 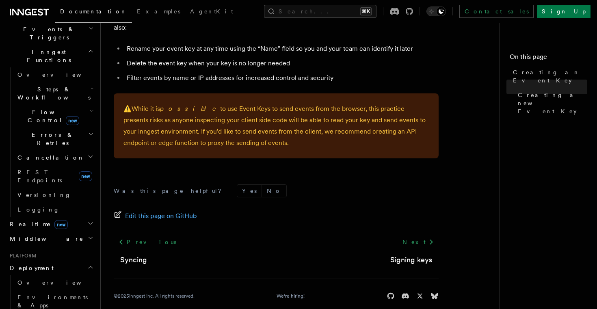 What do you see at coordinates (250, 191) in the screenshot?
I see `button: Yes` at bounding box center [250, 191].